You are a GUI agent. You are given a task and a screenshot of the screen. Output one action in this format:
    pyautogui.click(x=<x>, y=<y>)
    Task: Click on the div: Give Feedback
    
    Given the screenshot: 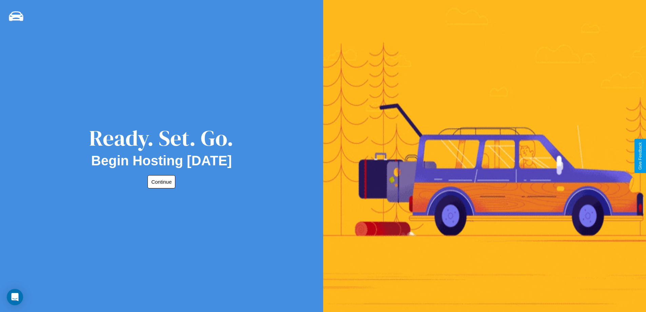 What is the action you would take?
    pyautogui.click(x=640, y=156)
    